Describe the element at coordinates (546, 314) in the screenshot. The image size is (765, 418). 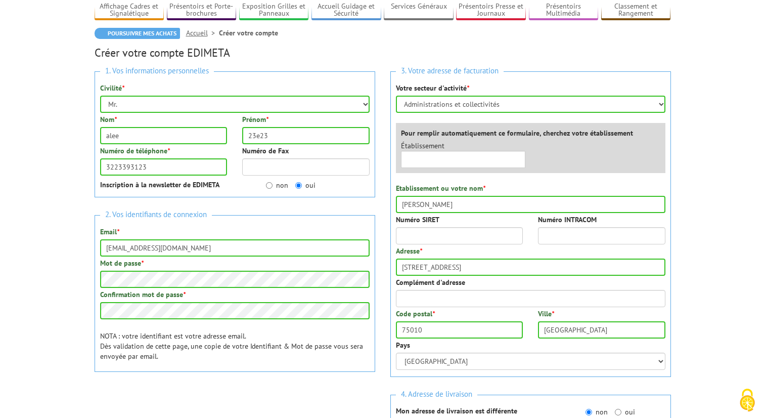
I see `label: Ville` at that location.